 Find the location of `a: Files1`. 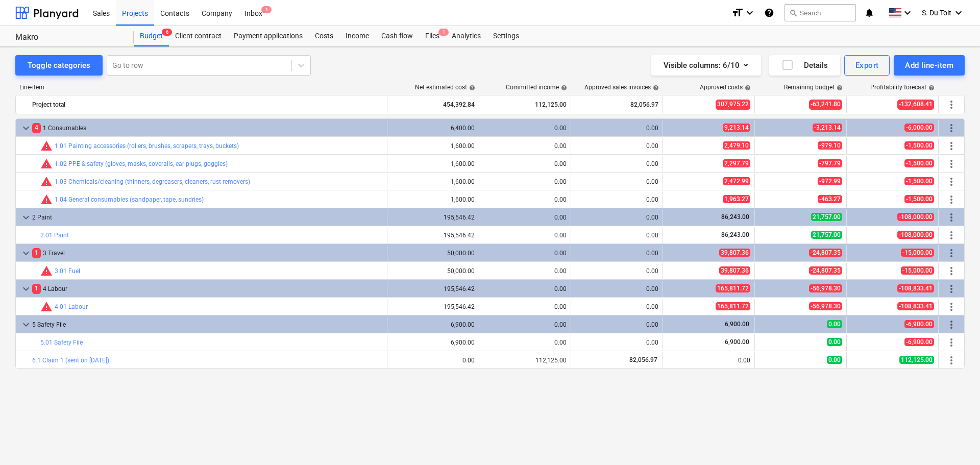

a: Files1 is located at coordinates (432, 36).